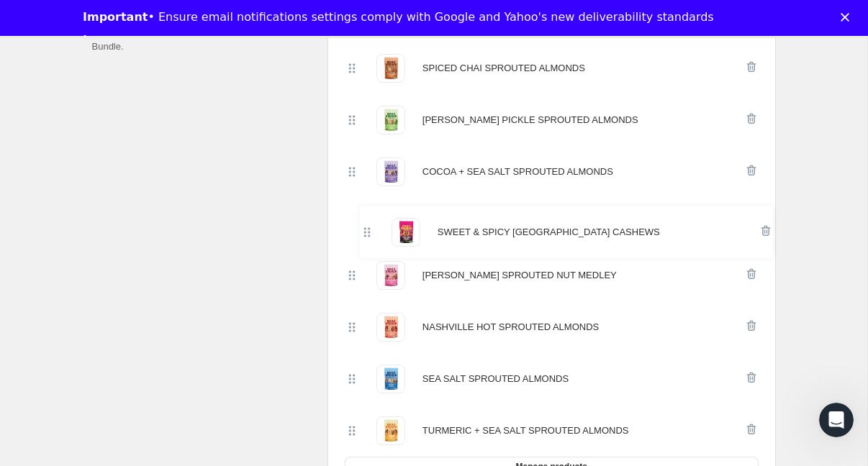 This screenshot has width=868, height=466. Describe the element at coordinates (198, 39) in the screenshot. I see `p: Select which products you would like offer in this Bundle.` at that location.